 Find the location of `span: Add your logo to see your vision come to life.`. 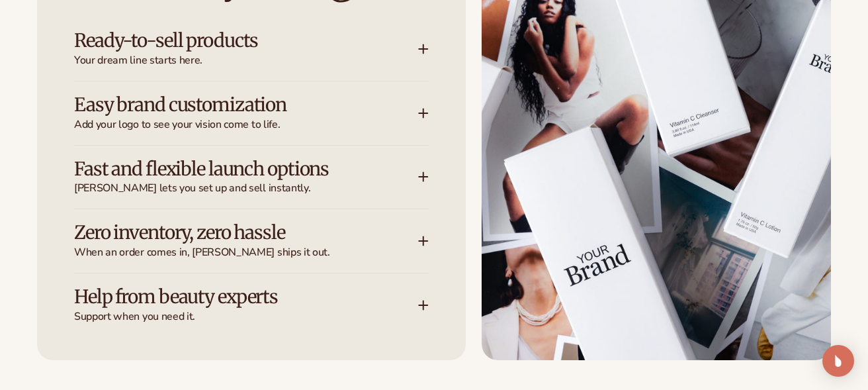

span: Add your logo to see your vision come to life. is located at coordinates (246, 124).